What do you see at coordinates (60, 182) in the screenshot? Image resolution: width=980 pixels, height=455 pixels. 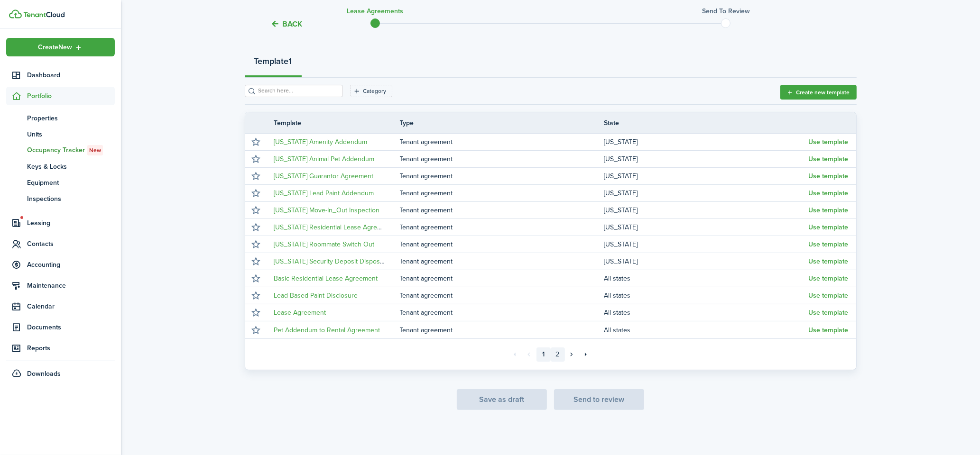 I see `a: Equipment` at bounding box center [60, 182].